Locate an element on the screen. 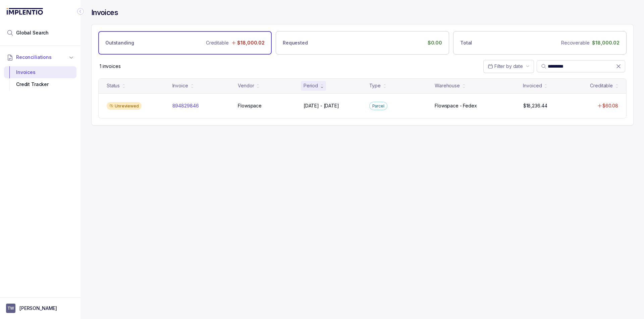  div: Warehouse is located at coordinates (447, 85).